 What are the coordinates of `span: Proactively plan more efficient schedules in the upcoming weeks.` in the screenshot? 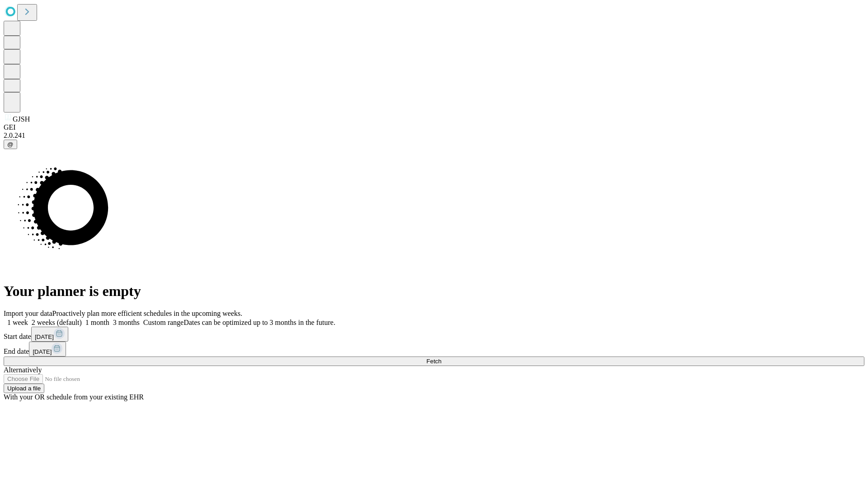 It's located at (147, 313).